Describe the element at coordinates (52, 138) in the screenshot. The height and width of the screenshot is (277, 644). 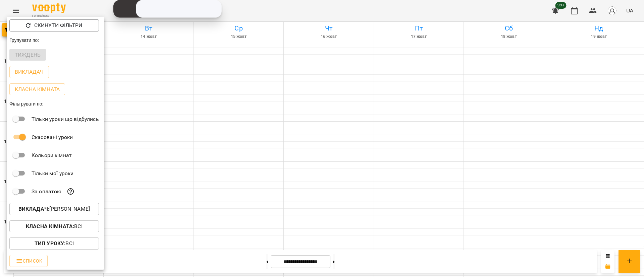
I see `p: Скасовані уроки` at that location.